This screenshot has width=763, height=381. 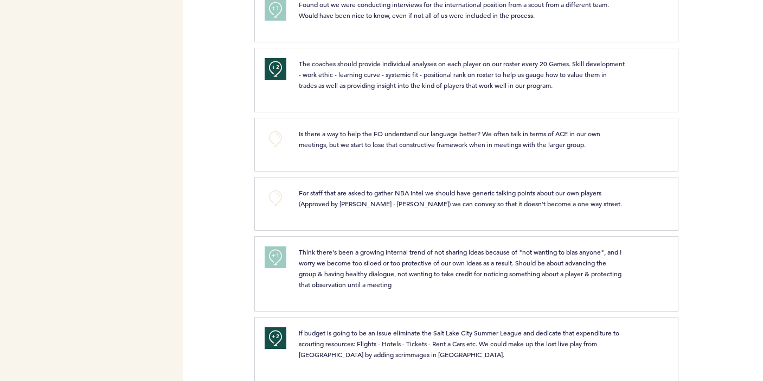 I want to click on span: If budget is going to be an issue eliminate the Salt Lake City Summer League and dedicate that ex..., so click(x=460, y=343).